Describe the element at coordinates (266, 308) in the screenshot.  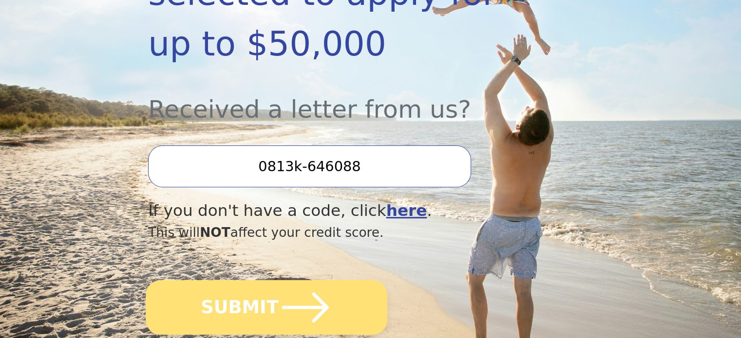
I see `button: SUBMIT` at that location.